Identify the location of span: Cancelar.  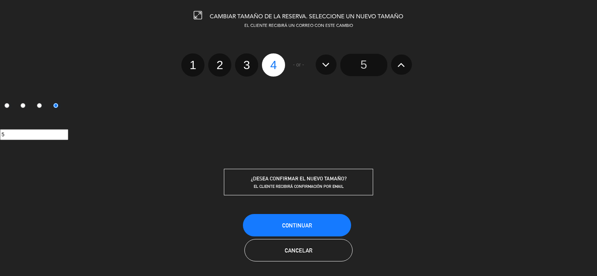
(298, 250).